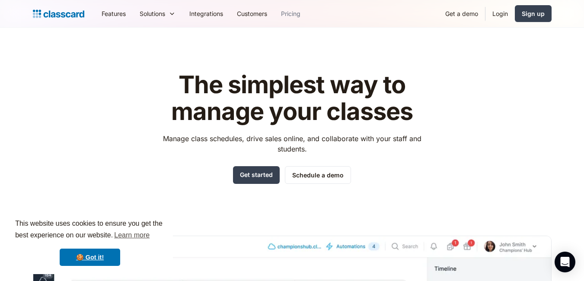 The image size is (584, 281). Describe the element at coordinates (318, 175) in the screenshot. I see `a: Schedule a demo` at that location.